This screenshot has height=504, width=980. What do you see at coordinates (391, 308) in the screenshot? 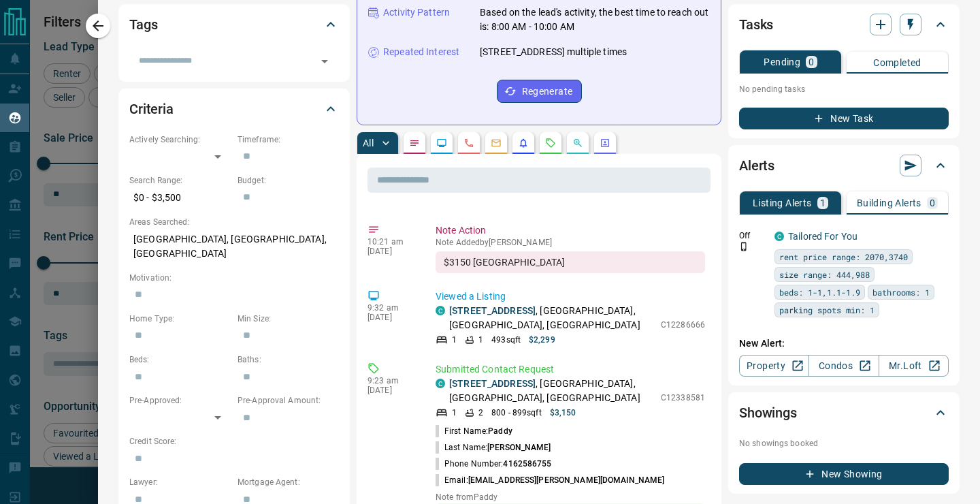
I see `p: 9:32 am` at bounding box center [391, 308].